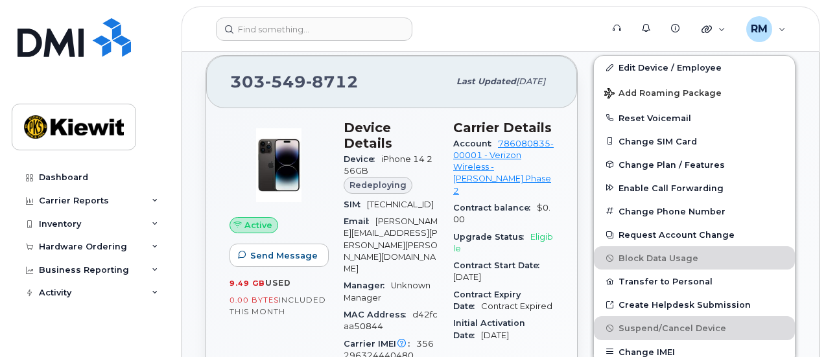 The image size is (826, 357). Describe the element at coordinates (489, 329) in the screenshot. I see `span: Initial Activation Date` at that location.